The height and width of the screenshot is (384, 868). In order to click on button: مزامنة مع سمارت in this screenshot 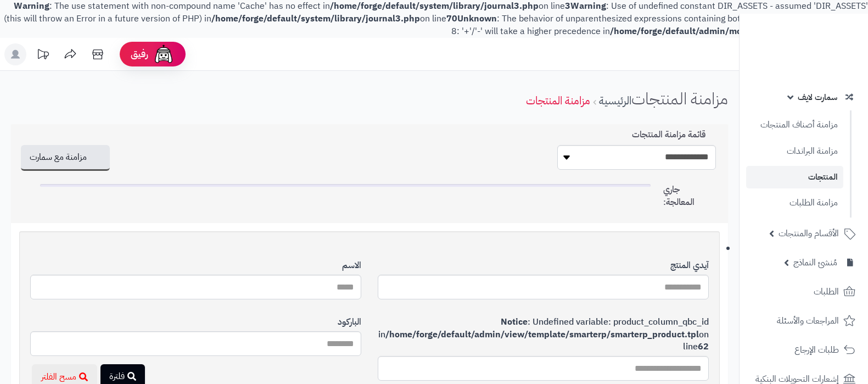, I will do `click(65, 157)`.